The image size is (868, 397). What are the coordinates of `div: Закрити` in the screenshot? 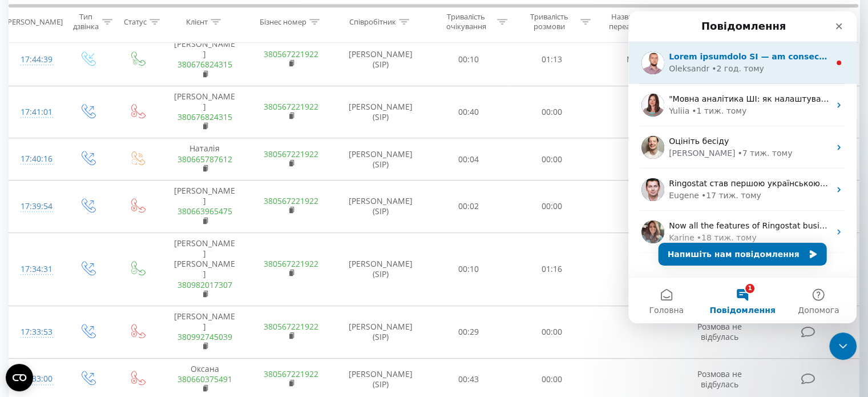 It's located at (211, 15).